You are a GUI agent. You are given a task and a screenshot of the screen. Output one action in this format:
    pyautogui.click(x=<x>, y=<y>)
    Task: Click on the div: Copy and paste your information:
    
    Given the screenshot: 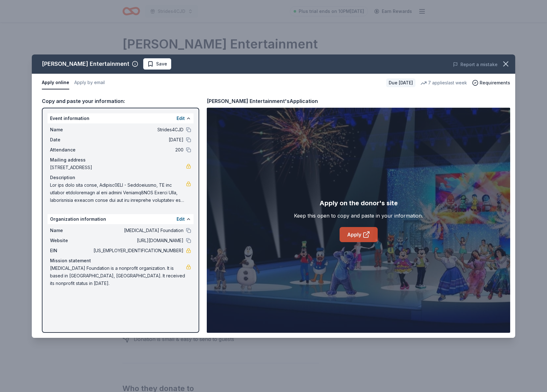 What is the action you would take?
    pyautogui.click(x=120, y=101)
    